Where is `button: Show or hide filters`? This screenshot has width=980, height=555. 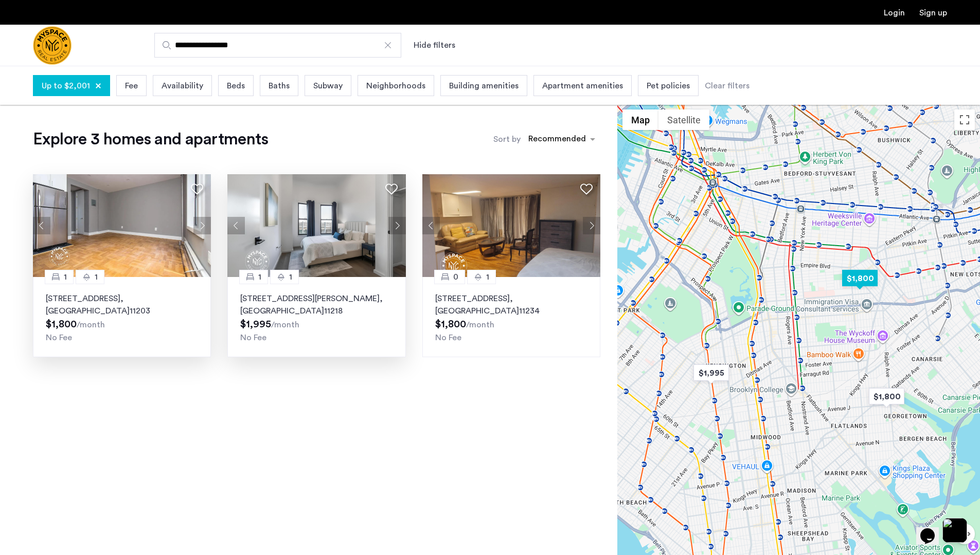
button: Show or hide filters is located at coordinates (434, 45).